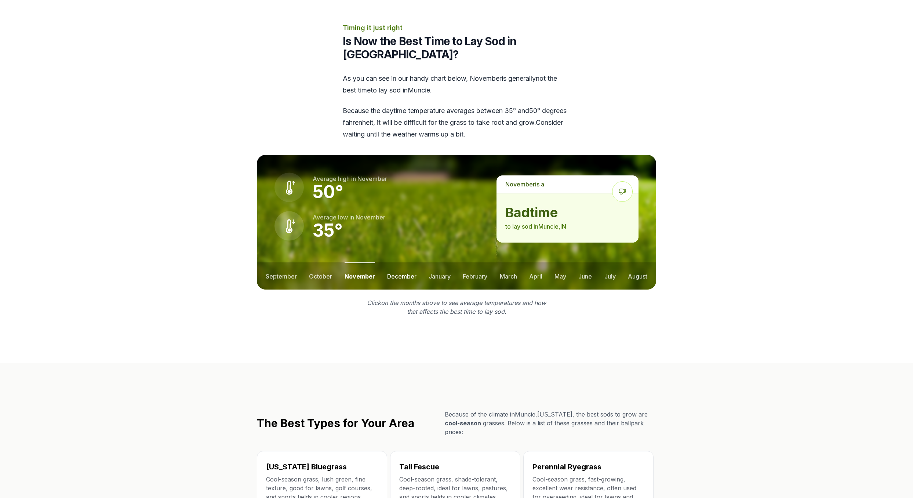 The width and height of the screenshot is (913, 498). I want to click on button: january, so click(440, 276).